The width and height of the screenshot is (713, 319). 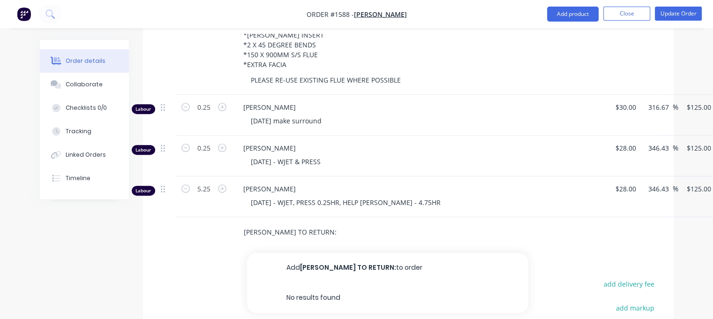 I want to click on button: Timeline, so click(x=84, y=178).